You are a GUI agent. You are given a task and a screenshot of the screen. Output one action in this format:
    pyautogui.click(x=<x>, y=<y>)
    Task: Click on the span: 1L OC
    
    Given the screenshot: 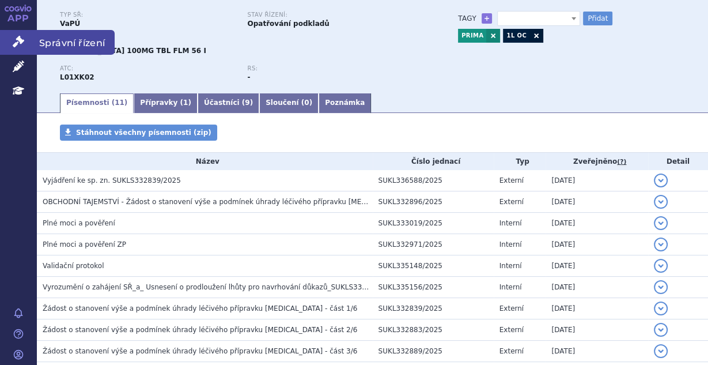 What is the action you would take?
    pyautogui.click(x=539, y=18)
    